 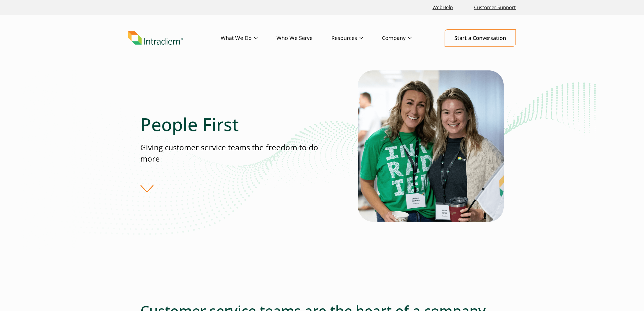 I want to click on a: Link to homepage of Intradiem, so click(x=174, y=38).